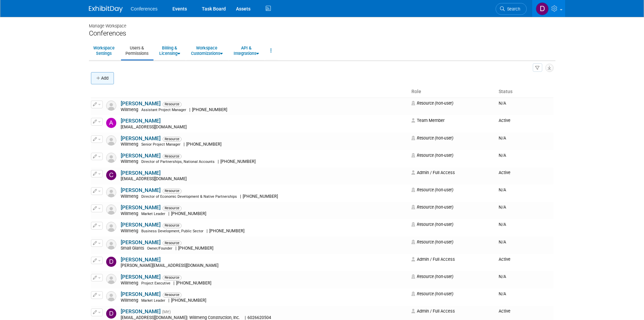 This screenshot has width=644, height=320. What do you see at coordinates (111, 313) in the screenshot?
I see `img: Diane Arabia` at bounding box center [111, 313].